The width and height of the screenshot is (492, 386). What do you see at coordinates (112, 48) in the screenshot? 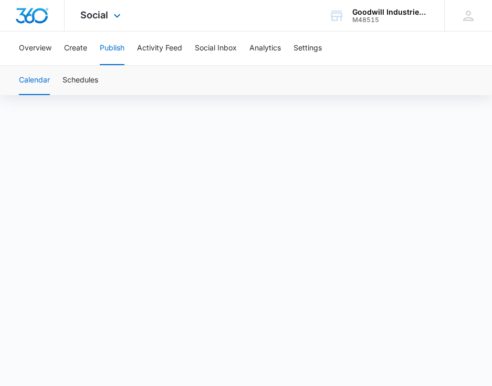
I see `button: Publish` at bounding box center [112, 48].